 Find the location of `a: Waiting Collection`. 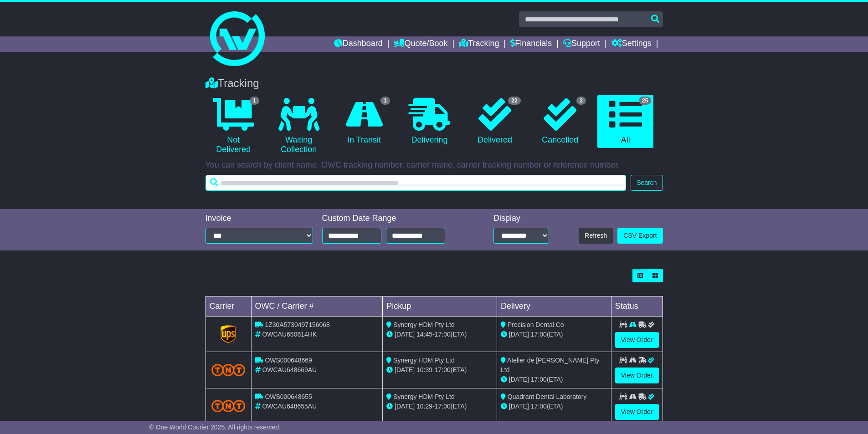

a: Waiting Collection is located at coordinates (298, 126).